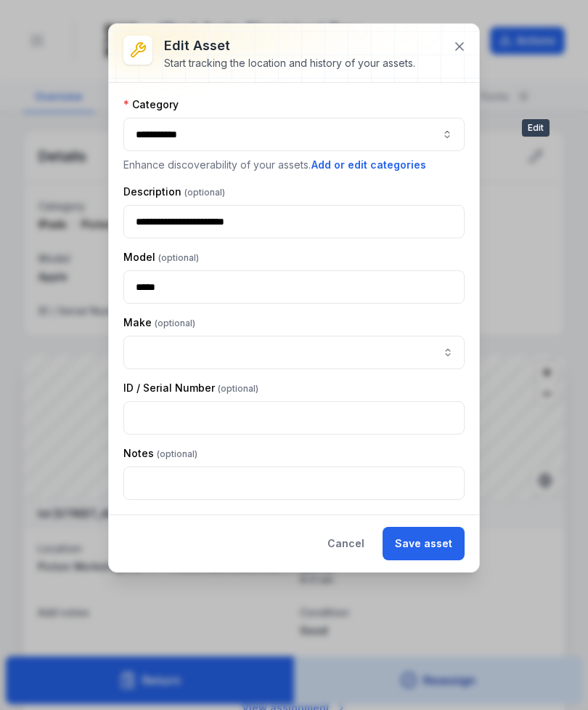 This screenshot has height=710, width=588. I want to click on div: Start tracking the location and history of your assets., so click(290, 63).